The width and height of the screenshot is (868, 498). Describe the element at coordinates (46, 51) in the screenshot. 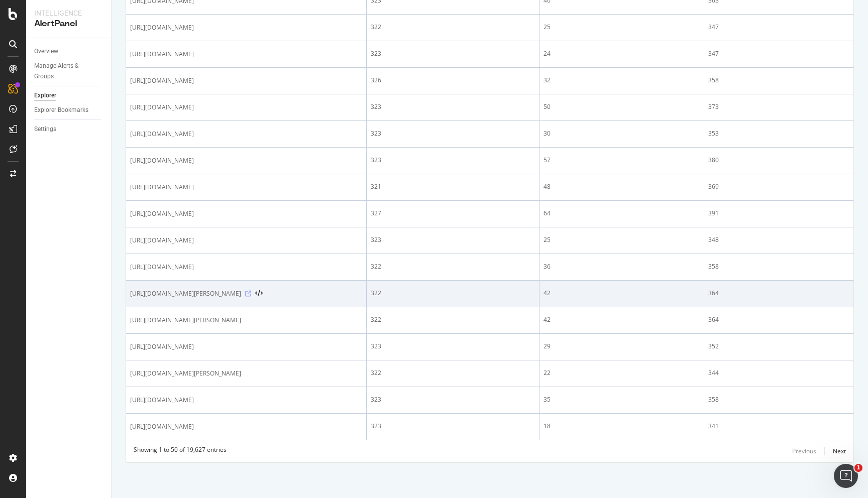

I see `div: Overview` at that location.